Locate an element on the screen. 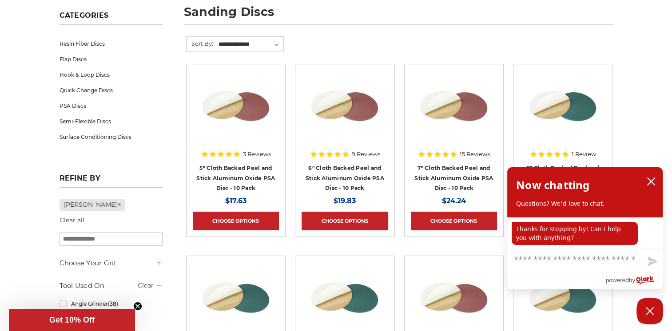 This screenshot has width=672, height=331. a: 7 inch Aluminum Oxide PSA Sanding Disc with Cloth Backing is located at coordinates (454, 114).